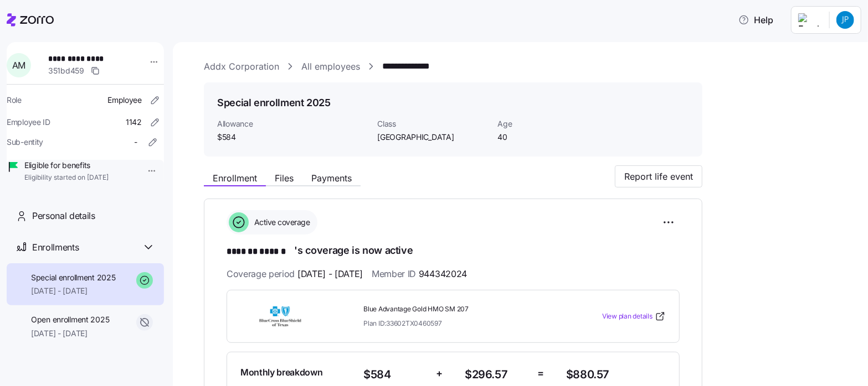 The image size is (868, 386). What do you see at coordinates (553, 123) in the screenshot?
I see `span: Age` at bounding box center [553, 123].